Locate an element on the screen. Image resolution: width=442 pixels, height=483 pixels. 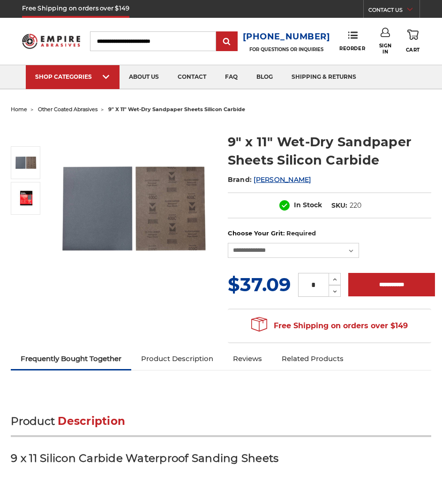
a: Frequently Bought Together is located at coordinates (71, 358).